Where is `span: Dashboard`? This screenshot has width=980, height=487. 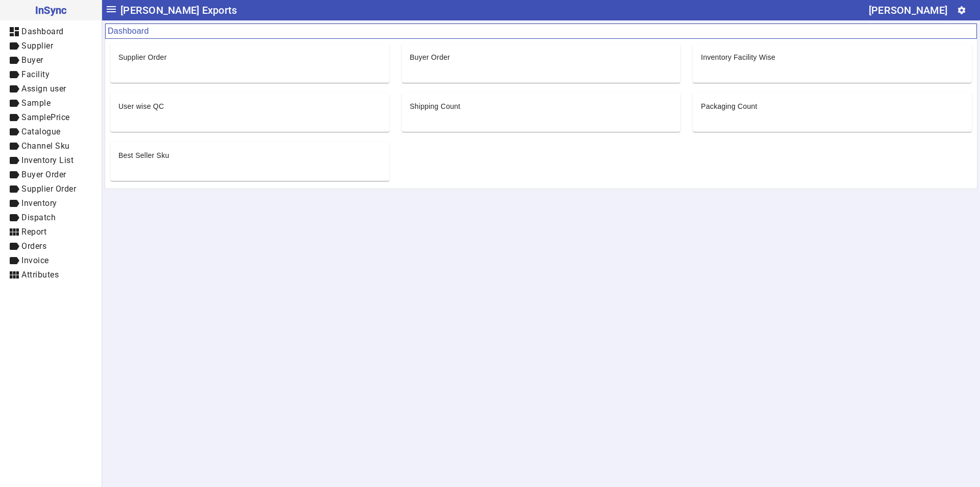 span: Dashboard is located at coordinates (42, 31).